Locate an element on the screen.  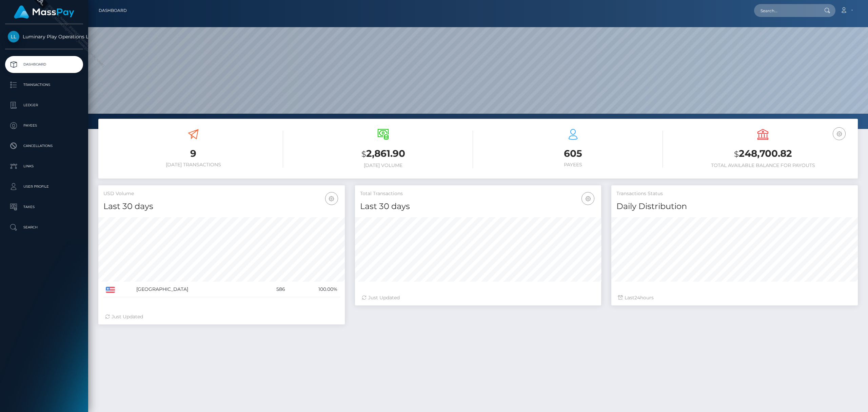
h4: Daily Distribution is located at coordinates (735, 206).